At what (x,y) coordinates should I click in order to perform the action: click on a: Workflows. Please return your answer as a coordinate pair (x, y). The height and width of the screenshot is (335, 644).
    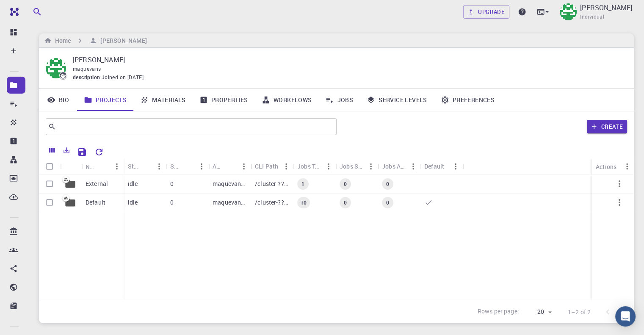
    Looking at the image, I should click on (287, 100).